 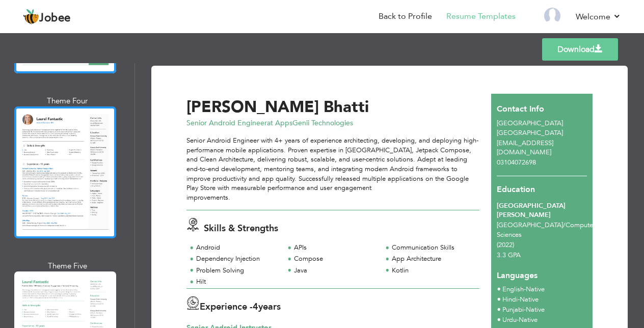 I want to click on span: Education, so click(x=516, y=190).